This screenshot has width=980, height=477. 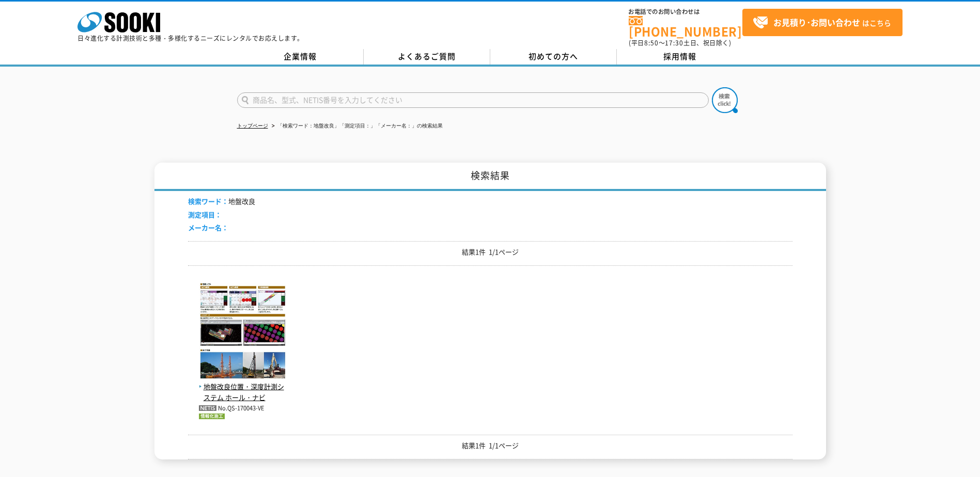 I want to click on li: 「検索ワード：地盤改良」「測定項目：」「メーカー名：」の検索結果, so click(x=356, y=126).